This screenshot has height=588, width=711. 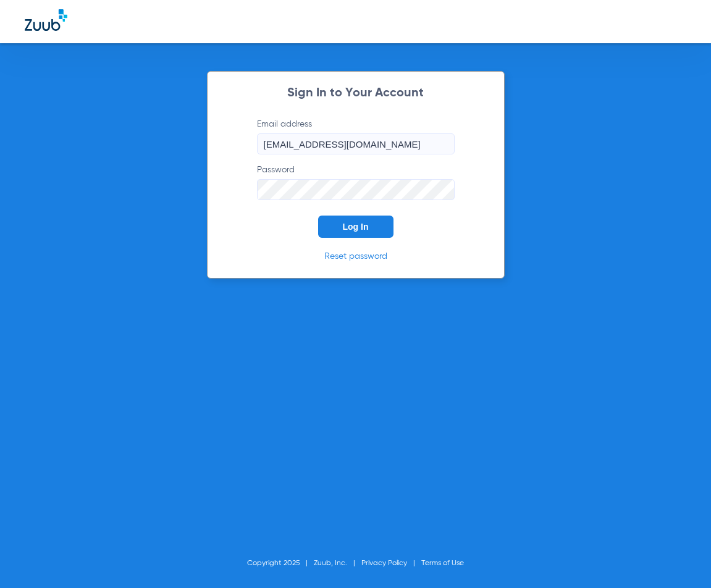 I want to click on input: Email address, so click(x=356, y=144).